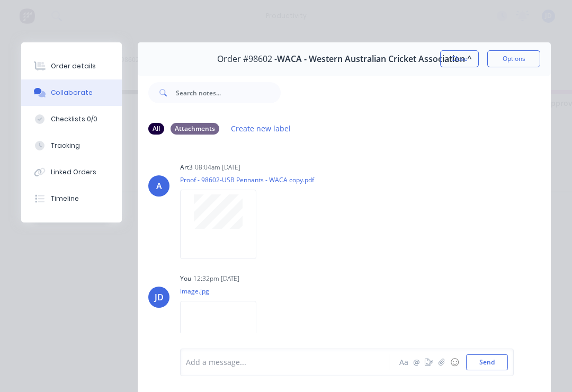  I want to click on div: Order details, so click(73, 66).